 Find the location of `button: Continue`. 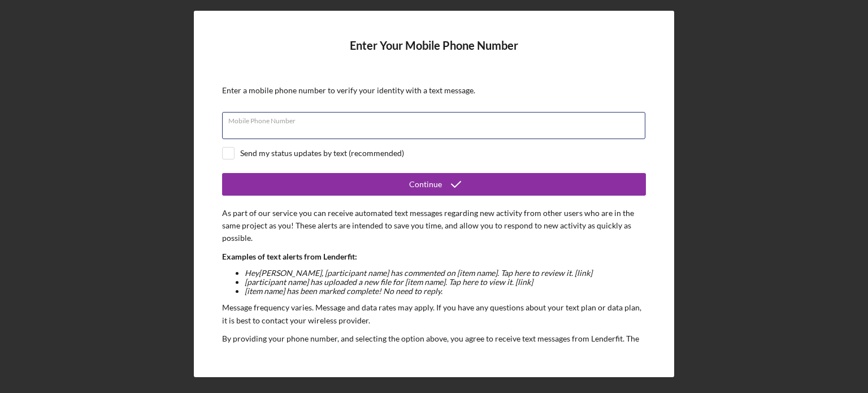

button: Continue is located at coordinates (434, 184).